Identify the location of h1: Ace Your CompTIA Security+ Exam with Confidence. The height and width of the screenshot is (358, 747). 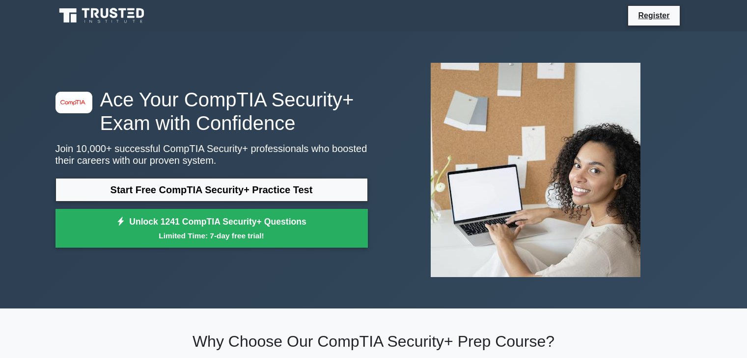
(212, 111).